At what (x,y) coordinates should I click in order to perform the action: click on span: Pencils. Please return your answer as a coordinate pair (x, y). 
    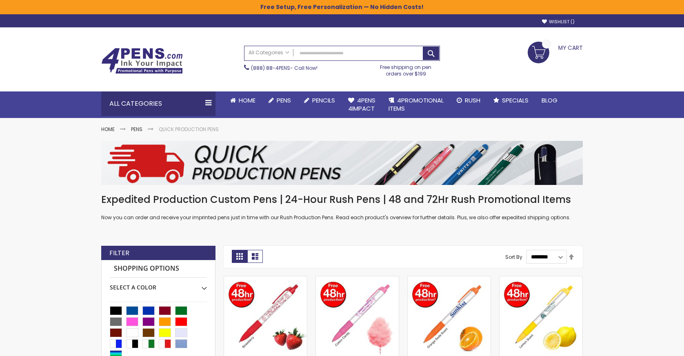
    Looking at the image, I should click on (323, 100).